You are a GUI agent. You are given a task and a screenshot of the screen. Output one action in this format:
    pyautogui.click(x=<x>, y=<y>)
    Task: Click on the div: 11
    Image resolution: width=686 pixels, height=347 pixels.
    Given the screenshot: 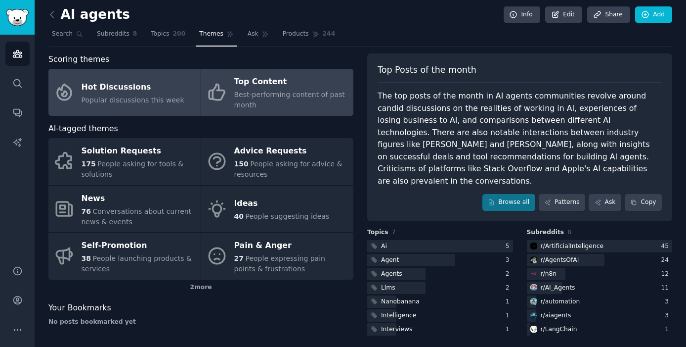 What is the action you would take?
    pyautogui.click(x=667, y=288)
    